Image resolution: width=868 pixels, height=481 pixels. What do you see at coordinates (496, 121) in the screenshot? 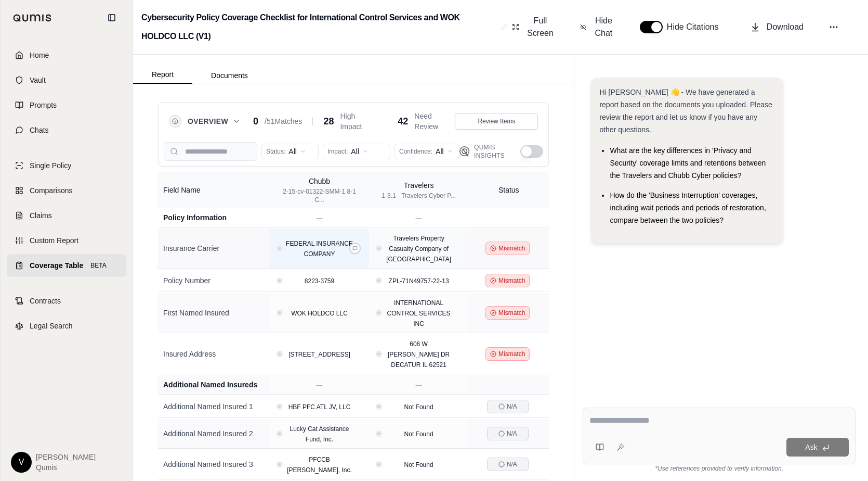
I see `button: Review Items` at bounding box center [496, 121].